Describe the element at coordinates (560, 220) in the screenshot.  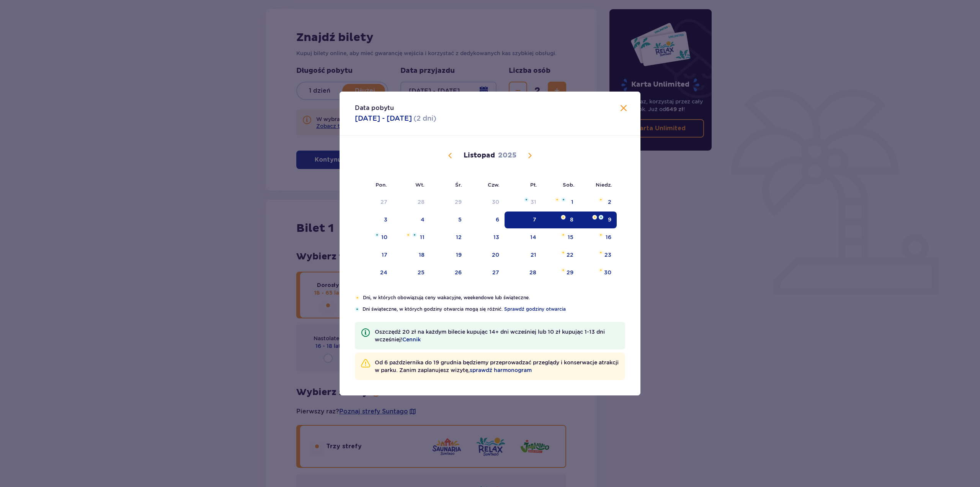
I see `td: Data zaznaczona. sobota, 8 listopada 2025` at that location.